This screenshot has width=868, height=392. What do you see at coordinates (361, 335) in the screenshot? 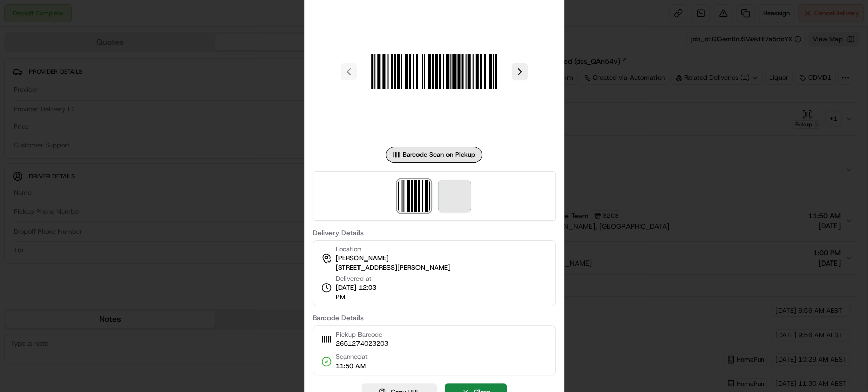
I see `span: Pickup Barcode` at bounding box center [361, 335].